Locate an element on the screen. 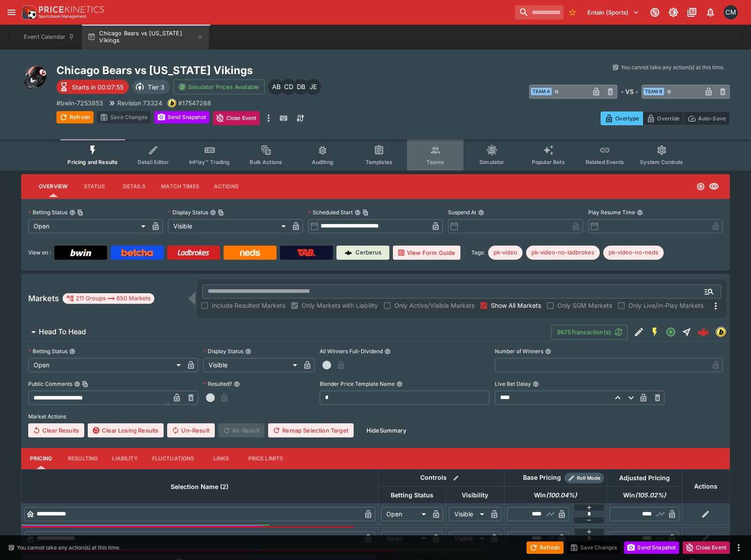 The image size is (751, 560). span: Related Events is located at coordinates (605, 162).